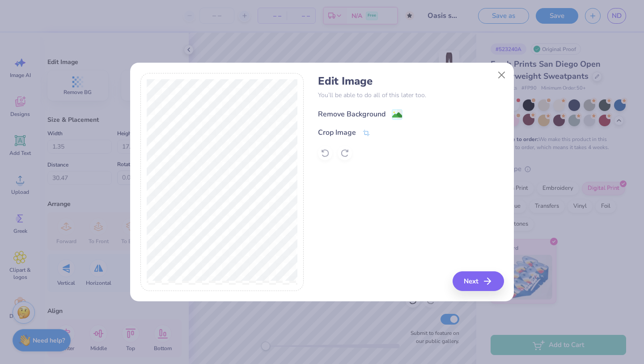 The width and height of the screenshot is (644, 364). I want to click on h4: Edit Image, so click(410, 81).